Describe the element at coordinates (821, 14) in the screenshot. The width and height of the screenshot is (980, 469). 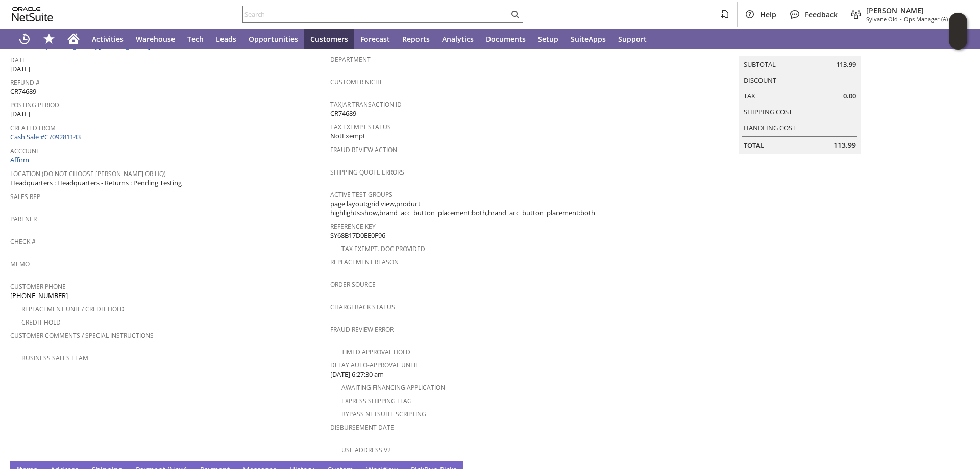
I see `span: Feedback` at that location.